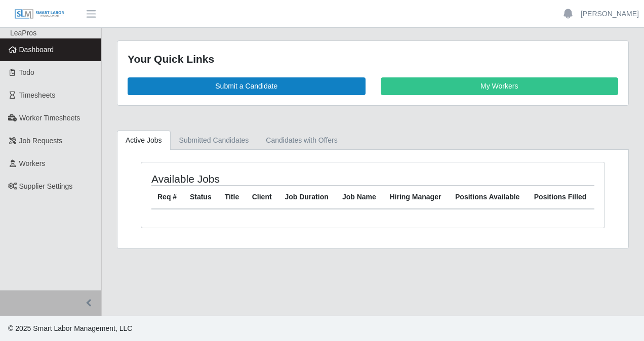 The width and height of the screenshot is (644, 341). Describe the element at coordinates (201, 197) in the screenshot. I see `th: Status` at that location.